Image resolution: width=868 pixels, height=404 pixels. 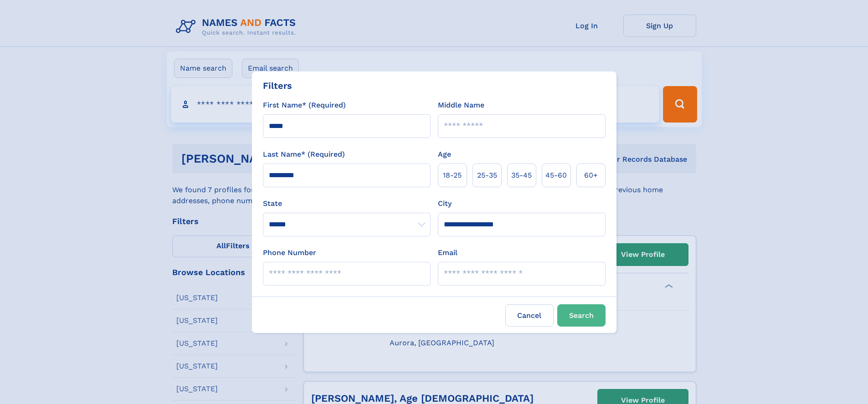 What do you see at coordinates (289, 253) in the screenshot?
I see `label: Phone Number` at bounding box center [289, 253].